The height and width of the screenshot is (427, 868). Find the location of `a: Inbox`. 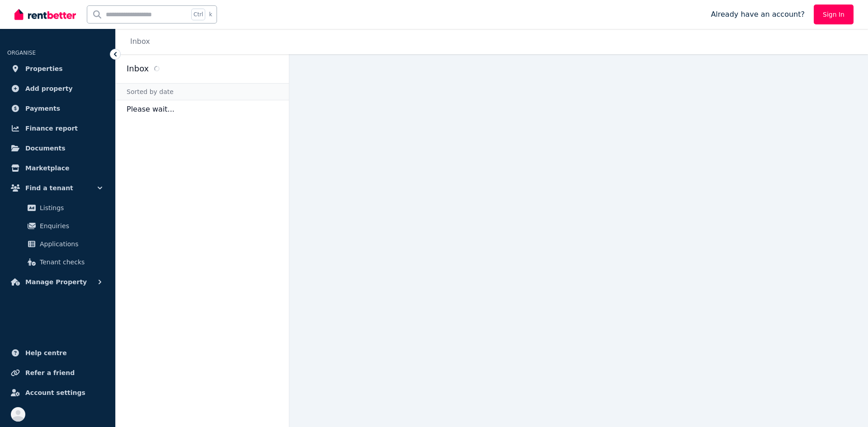

a: Inbox is located at coordinates (140, 41).